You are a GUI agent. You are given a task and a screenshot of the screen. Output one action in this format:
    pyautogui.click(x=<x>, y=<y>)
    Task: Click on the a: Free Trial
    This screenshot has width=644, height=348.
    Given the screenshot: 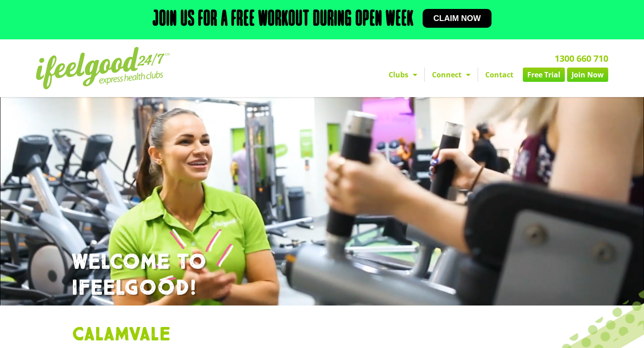 What is the action you would take?
    pyautogui.click(x=544, y=75)
    